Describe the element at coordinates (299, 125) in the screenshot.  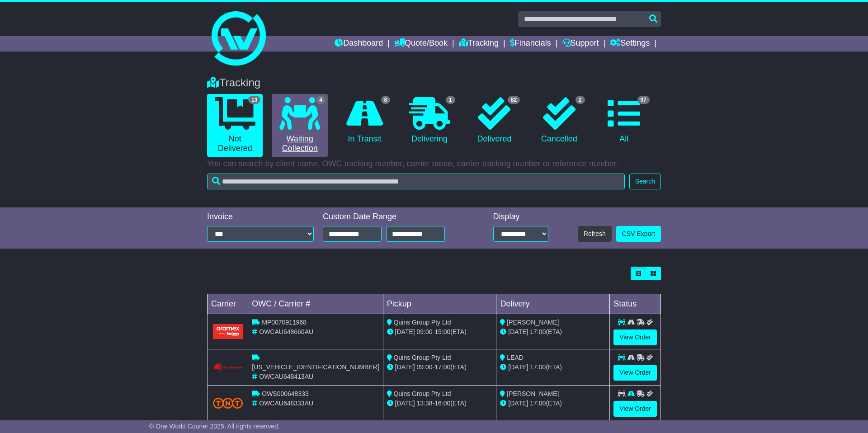
I see `a: 4 Waiting Collection` at that location.